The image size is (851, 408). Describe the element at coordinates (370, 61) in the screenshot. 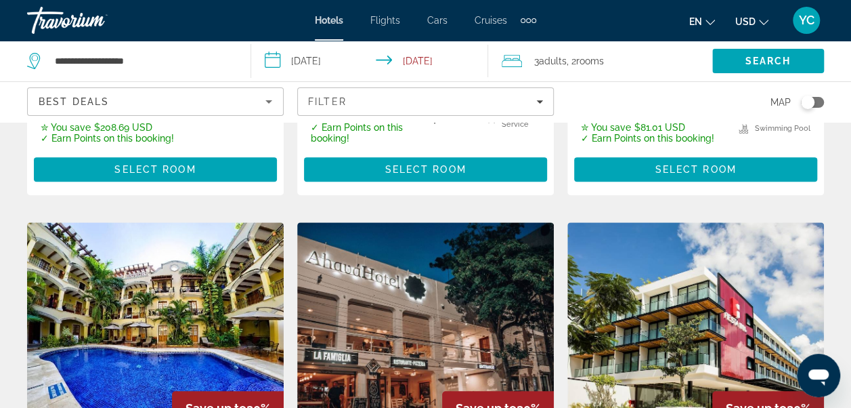

I see `button: Select check in and out date` at that location.